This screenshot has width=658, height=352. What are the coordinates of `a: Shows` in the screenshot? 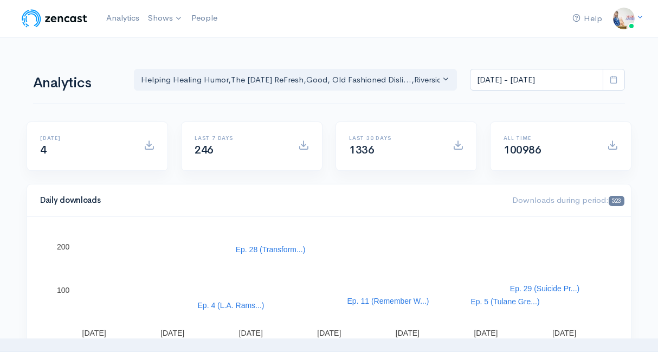 It's located at (165, 18).